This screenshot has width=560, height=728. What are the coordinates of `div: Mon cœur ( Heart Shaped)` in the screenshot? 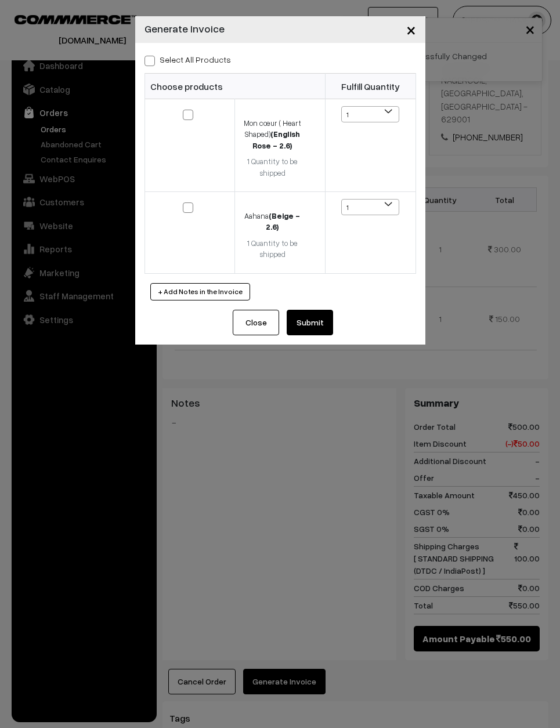 It's located at (272, 135).